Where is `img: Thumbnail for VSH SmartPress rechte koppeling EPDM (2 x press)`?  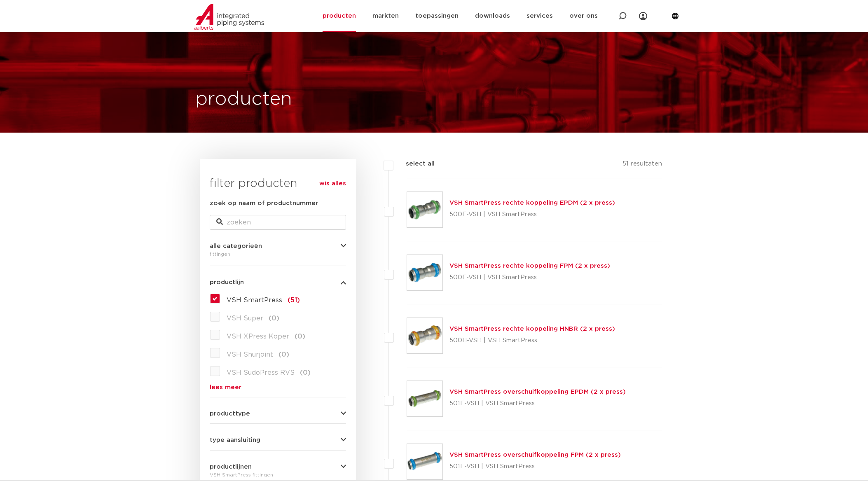 img: Thumbnail for VSH SmartPress rechte koppeling EPDM (2 x press) is located at coordinates (425, 210).